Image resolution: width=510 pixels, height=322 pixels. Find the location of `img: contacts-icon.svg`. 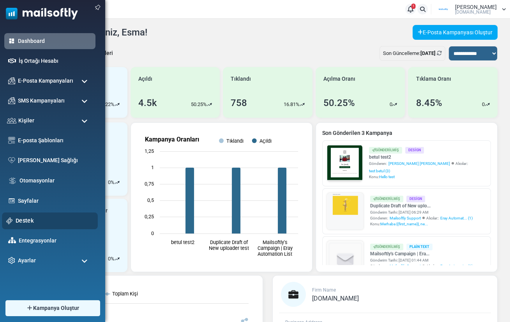

img: contacts-icon.svg is located at coordinates (12, 120).